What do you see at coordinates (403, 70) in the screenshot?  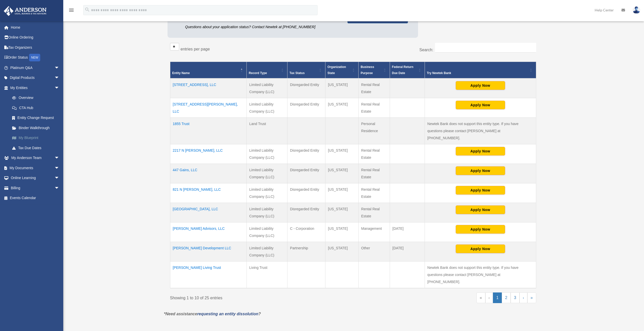 I see `span: Federal Return Due Date` at bounding box center [403, 70].